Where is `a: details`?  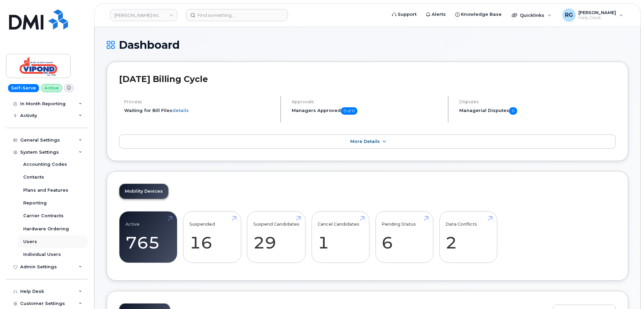
a: details is located at coordinates (180, 110).